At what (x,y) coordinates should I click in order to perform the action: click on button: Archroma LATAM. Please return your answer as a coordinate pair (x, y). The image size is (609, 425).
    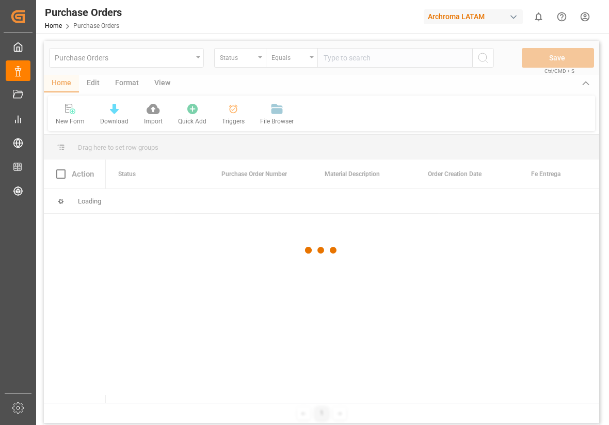
    Looking at the image, I should click on (475, 17).